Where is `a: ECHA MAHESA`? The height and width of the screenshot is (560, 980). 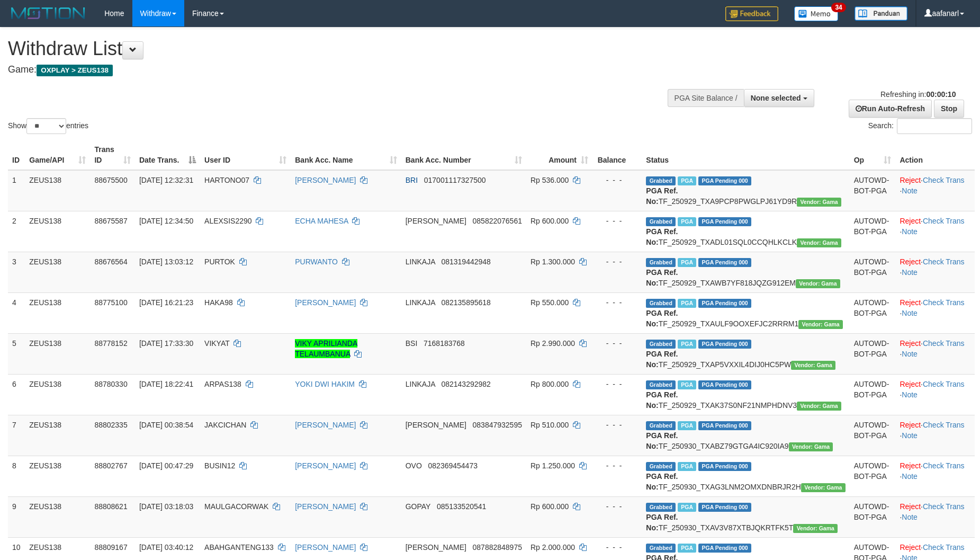 a: ECHA MAHESA is located at coordinates (322, 221).